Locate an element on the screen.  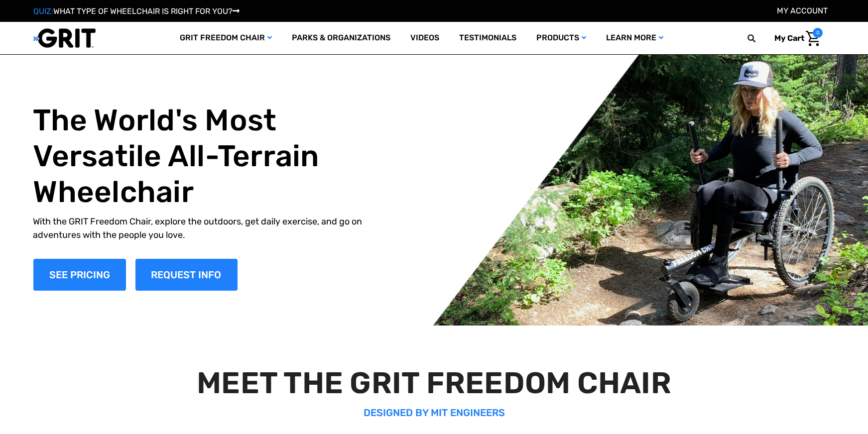
h2: MEET THE GRIT FREEDOM CHAIR is located at coordinates (434, 384).